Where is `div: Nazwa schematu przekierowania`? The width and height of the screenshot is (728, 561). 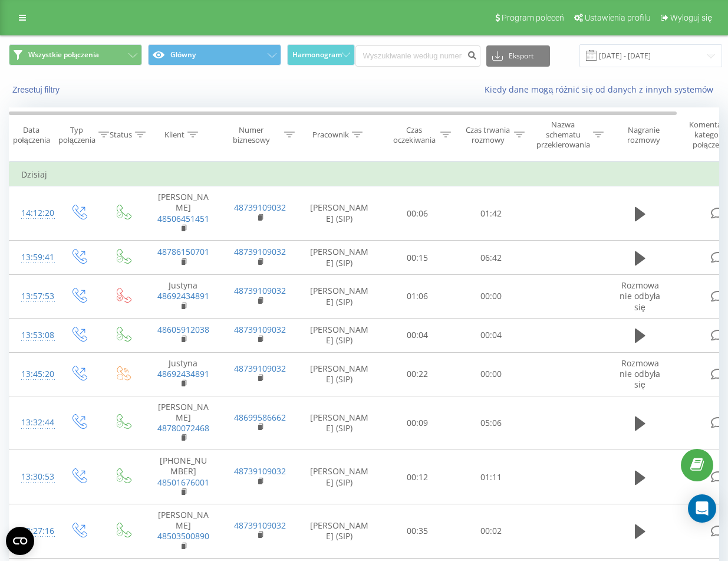
div: Nazwa schematu przekierowania is located at coordinates (563, 135).